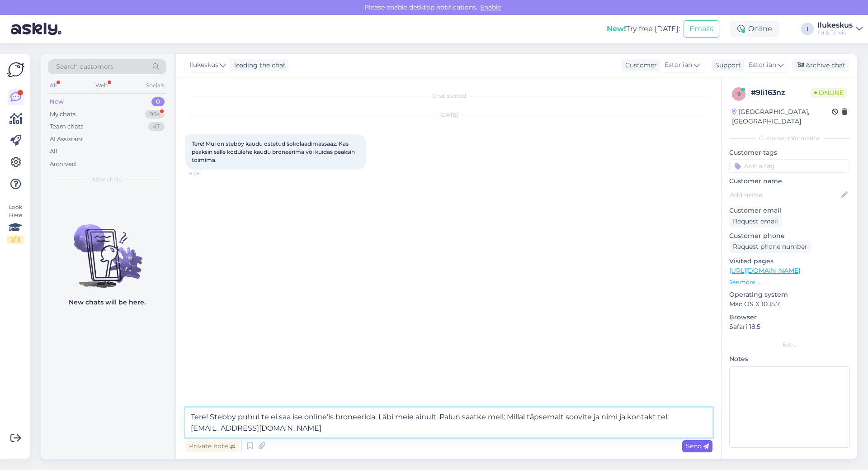  Describe the element at coordinates (789, 344) in the screenshot. I see `div: Extra` at that location.